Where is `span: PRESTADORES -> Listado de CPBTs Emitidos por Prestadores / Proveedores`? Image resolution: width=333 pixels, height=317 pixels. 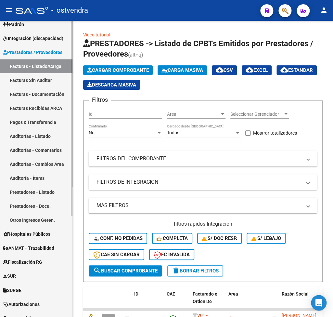
span: PRESTADORES -> Listado de CPBTs Emitidos por Prestadores / Proveedores is located at coordinates (198, 49).